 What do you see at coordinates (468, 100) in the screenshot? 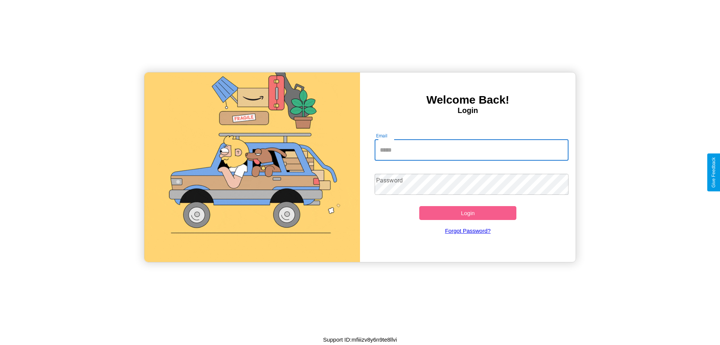
I see `h3: Welcome Back!` at bounding box center [468, 100].